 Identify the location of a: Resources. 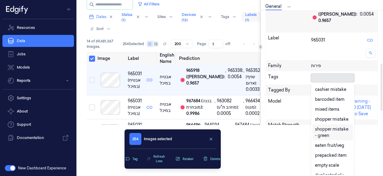
(38, 28).